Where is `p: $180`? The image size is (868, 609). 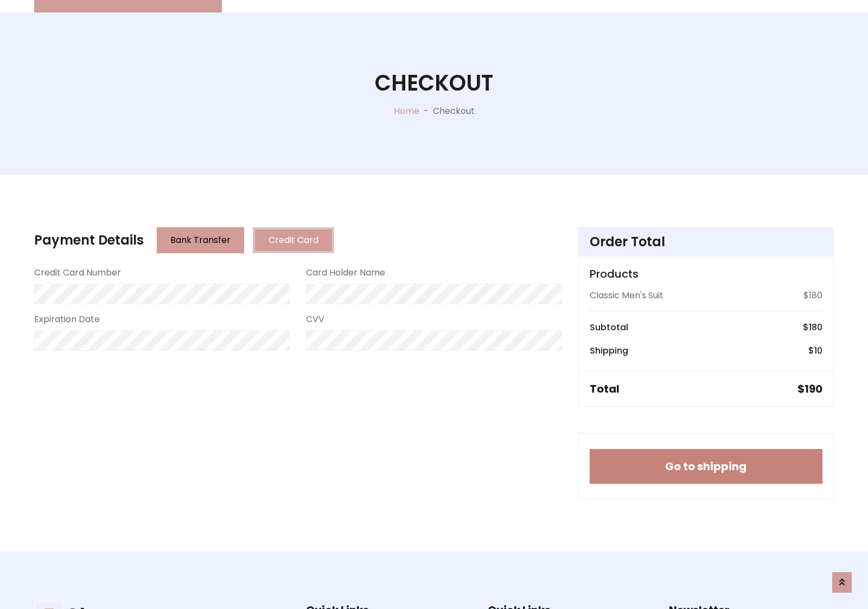
p: $180 is located at coordinates (812, 296).